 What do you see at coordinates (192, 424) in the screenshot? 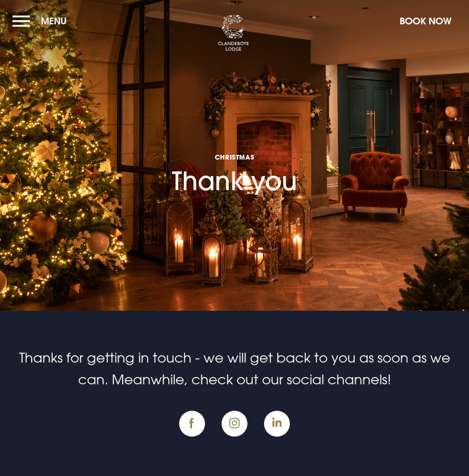
I see `img: Facebook` at bounding box center [192, 424].